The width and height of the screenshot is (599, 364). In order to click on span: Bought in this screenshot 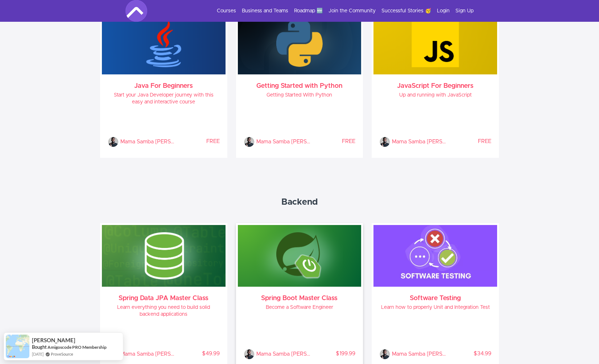, I will do `click(39, 347)`.